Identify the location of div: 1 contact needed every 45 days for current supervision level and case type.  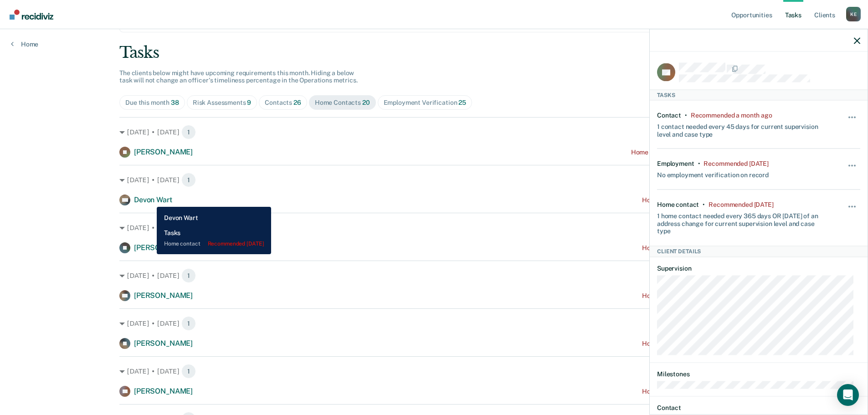
(742, 128).